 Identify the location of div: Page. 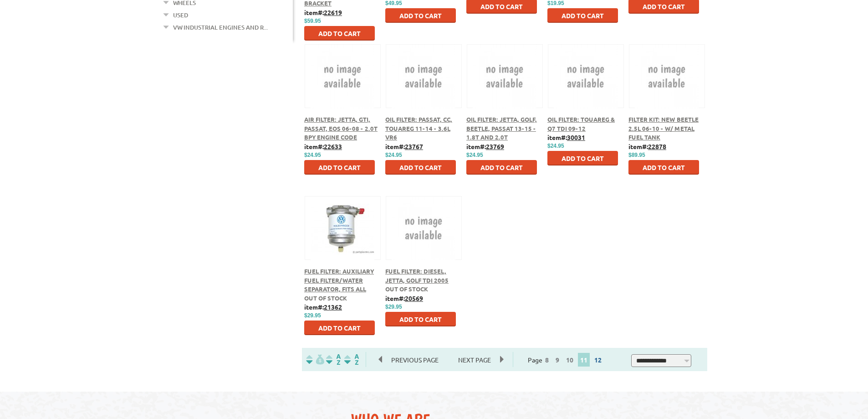
(566, 359).